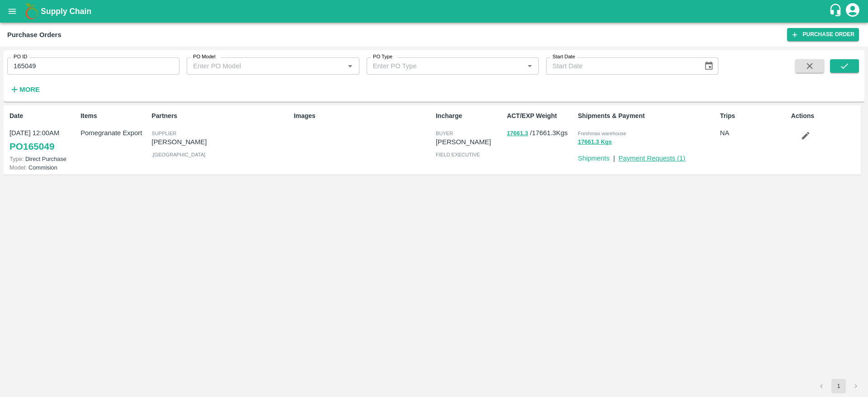  What do you see at coordinates (43, 159) in the screenshot?
I see `p: Direct Purchase` at bounding box center [43, 159].